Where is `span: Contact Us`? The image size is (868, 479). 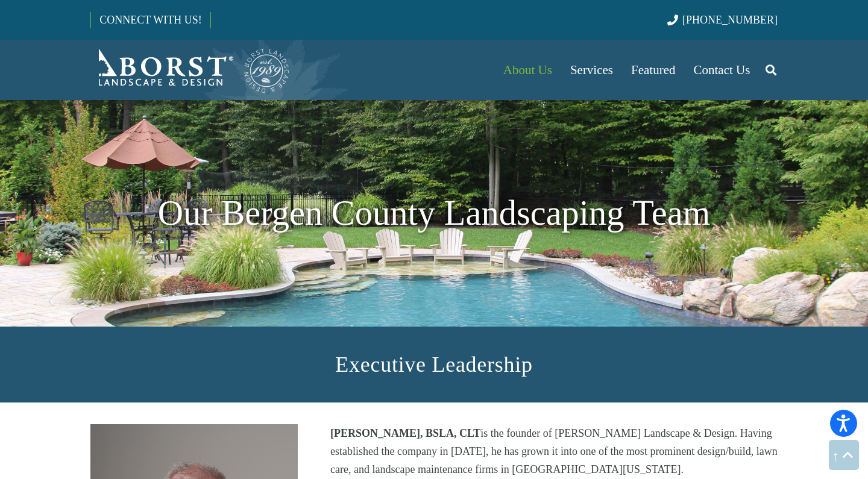
span: Contact Us is located at coordinates (722, 70).